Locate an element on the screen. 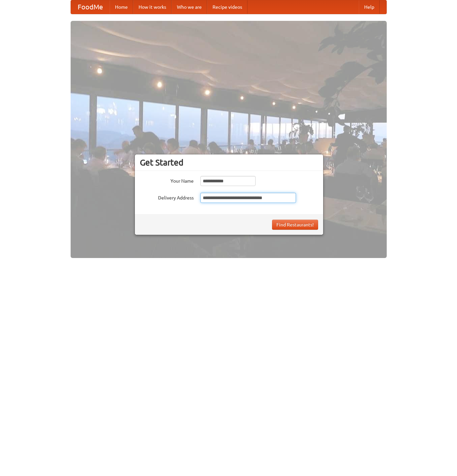 The height and width of the screenshot is (476, 457). a: Help is located at coordinates (369, 7).